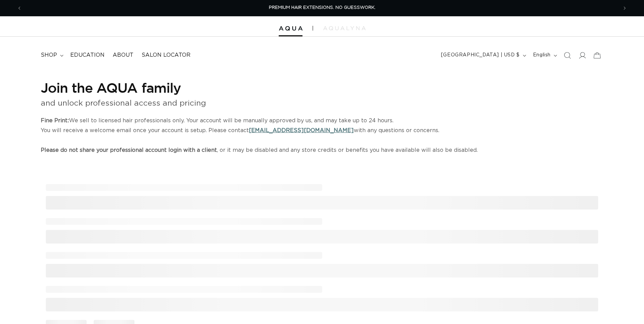 This screenshot has width=644, height=324. What do you see at coordinates (49, 55) in the screenshot?
I see `span: shop` at bounding box center [49, 55].